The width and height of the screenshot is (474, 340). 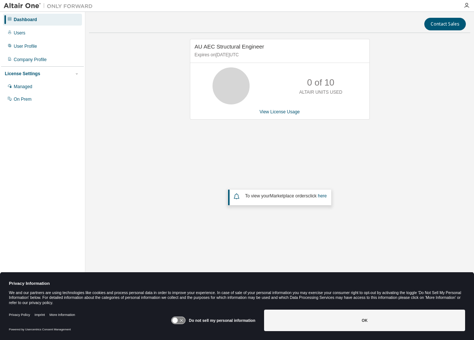 I want to click on div: User Profile, so click(x=25, y=46).